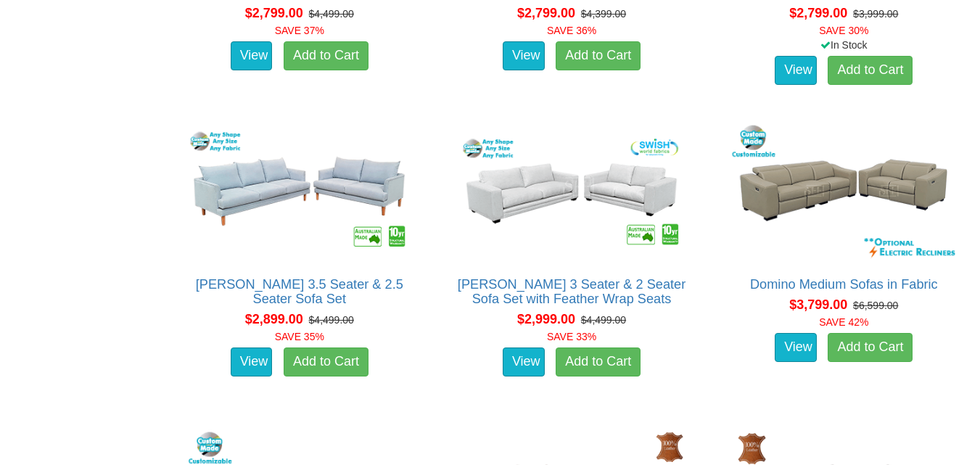 This screenshot has height=465, width=980. I want to click on div: In Stock, so click(844, 45).